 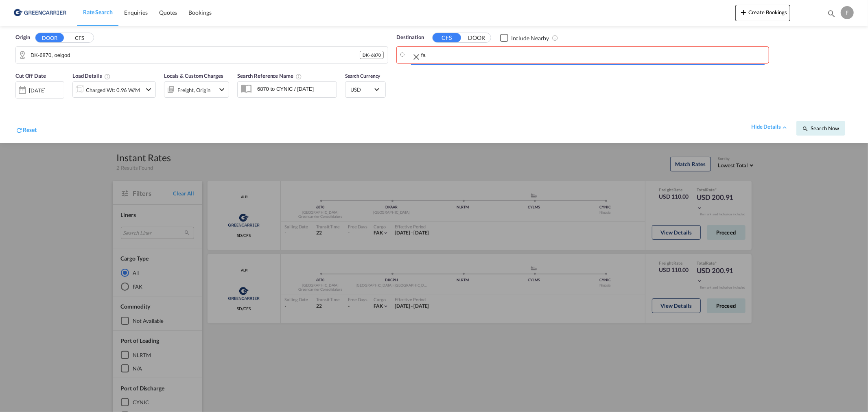 What do you see at coordinates (113, 90) in the screenshot?
I see `div: Charged Wt: 0.96 W/M` at bounding box center [113, 90].